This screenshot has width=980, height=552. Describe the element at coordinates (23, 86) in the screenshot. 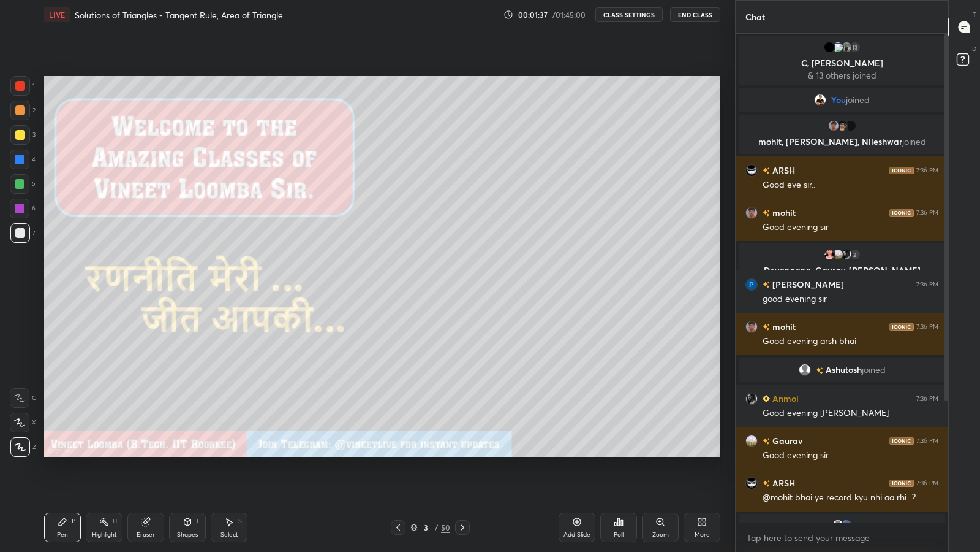

I see `div: 1` at that location.